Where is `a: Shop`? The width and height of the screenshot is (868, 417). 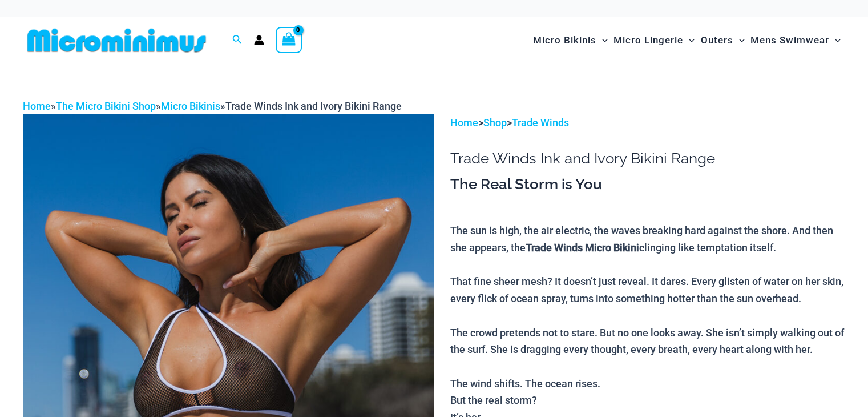
a: Shop is located at coordinates (495, 122).